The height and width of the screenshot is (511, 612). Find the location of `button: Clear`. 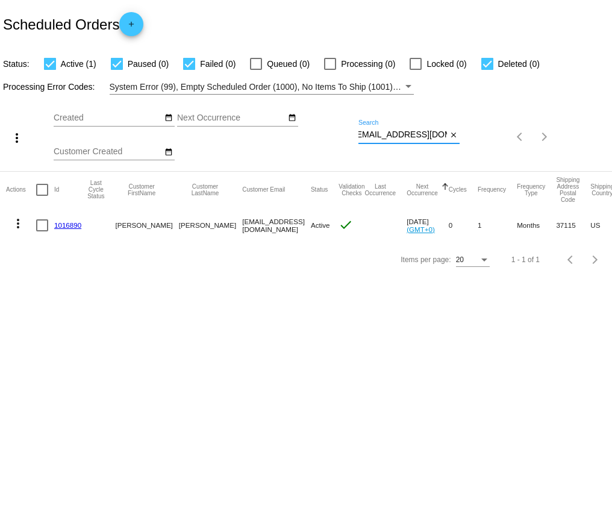

button: Clear is located at coordinates (453, 135).